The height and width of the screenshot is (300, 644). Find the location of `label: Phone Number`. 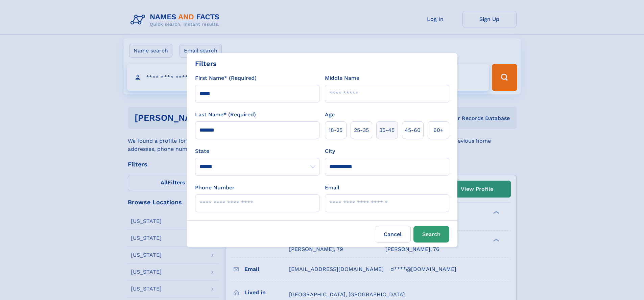

label: Phone Number is located at coordinates (215, 188).